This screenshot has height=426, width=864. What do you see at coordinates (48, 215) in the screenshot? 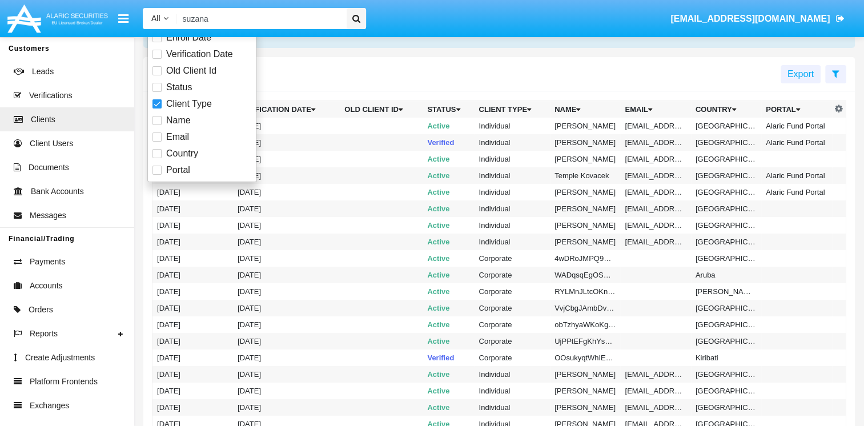
I see `span: Messages` at bounding box center [48, 215].